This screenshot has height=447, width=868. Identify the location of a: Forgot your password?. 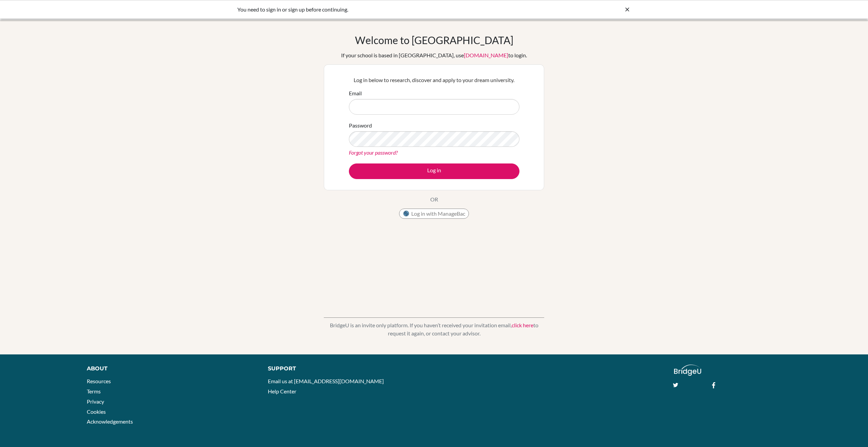
(373, 152).